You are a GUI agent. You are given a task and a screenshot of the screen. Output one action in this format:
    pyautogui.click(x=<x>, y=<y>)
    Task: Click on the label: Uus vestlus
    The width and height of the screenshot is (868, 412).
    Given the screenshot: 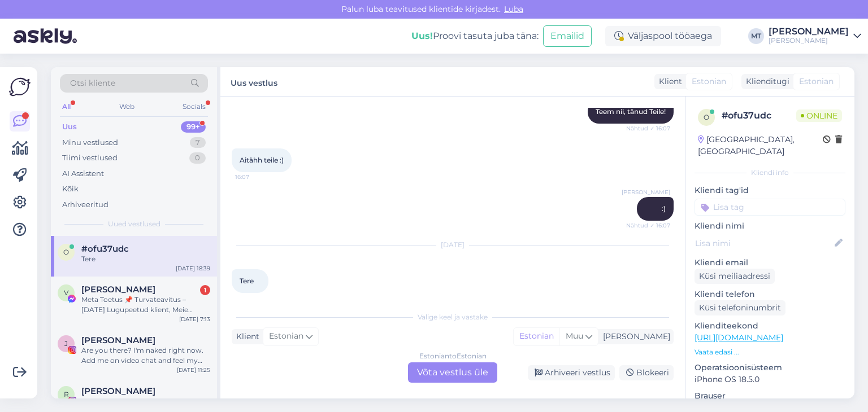 What is the action you would take?
    pyautogui.click(x=254, y=81)
    